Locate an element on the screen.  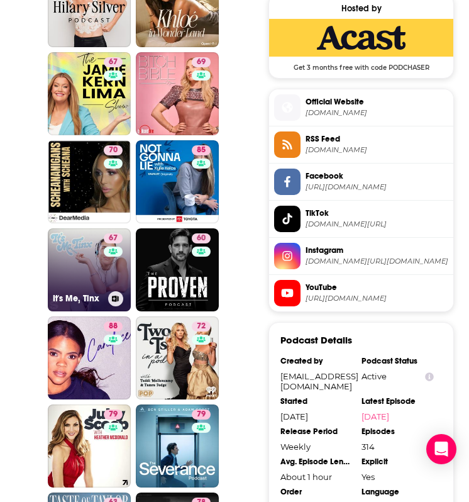
span: giggly-squad.com is located at coordinates (377, 113).